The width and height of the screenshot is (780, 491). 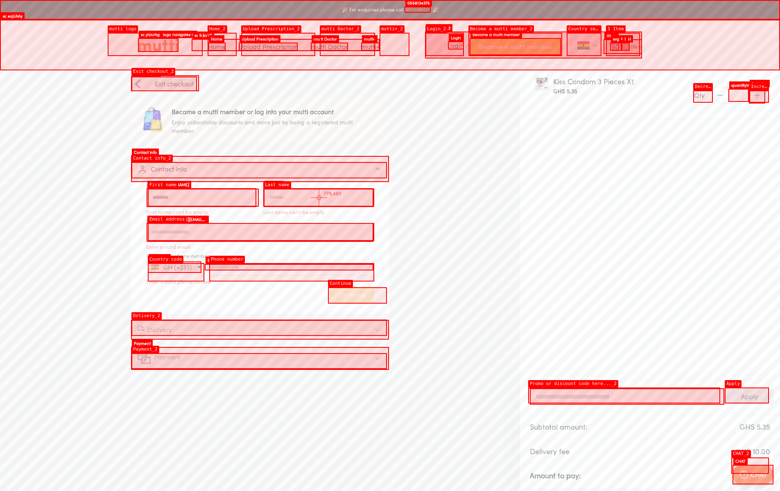 I want to click on button: Become a mutti member, so click(x=515, y=47).